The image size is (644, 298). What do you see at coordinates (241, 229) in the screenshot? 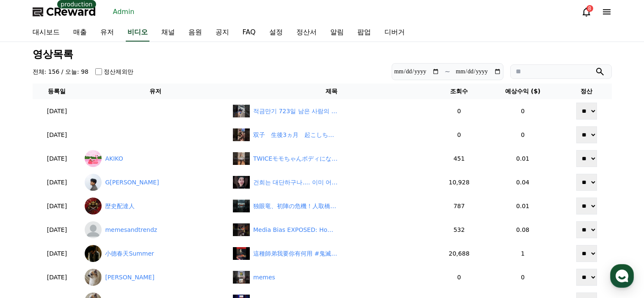
I see `img: Media Bias EXPOSED: How News Plays Favorites & Shapes Views! #shorts` at bounding box center [241, 229].